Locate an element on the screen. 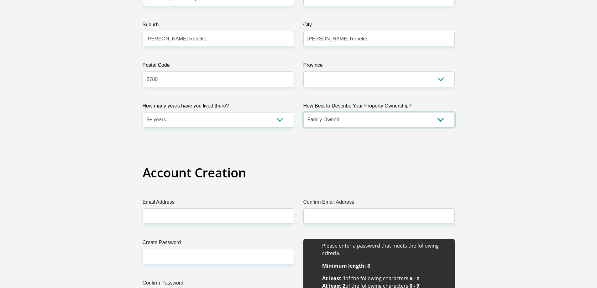  li: Please enter a password that meets the following criteria. is located at coordinates (385, 250).